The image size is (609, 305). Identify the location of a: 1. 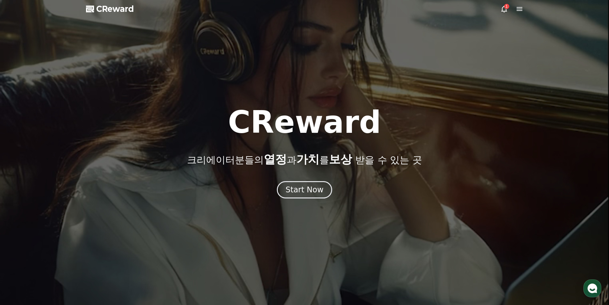
(504, 9).